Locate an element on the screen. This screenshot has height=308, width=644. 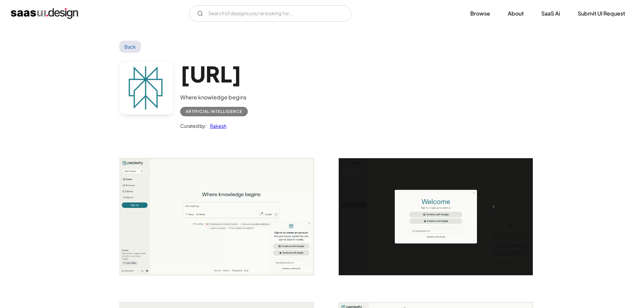
a: SaaS Ai is located at coordinates (551, 13).